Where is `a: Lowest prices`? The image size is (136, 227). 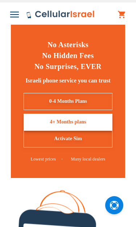
a: Lowest prices is located at coordinates (47, 159).